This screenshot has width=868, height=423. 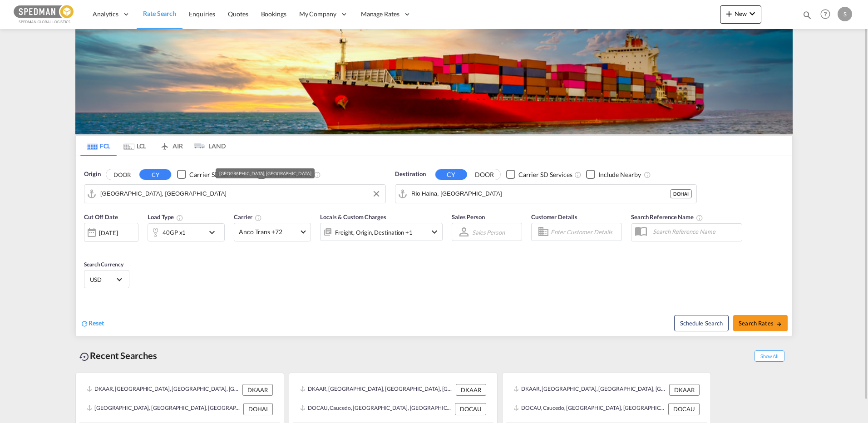 I want to click on span: Help, so click(x=825, y=14).